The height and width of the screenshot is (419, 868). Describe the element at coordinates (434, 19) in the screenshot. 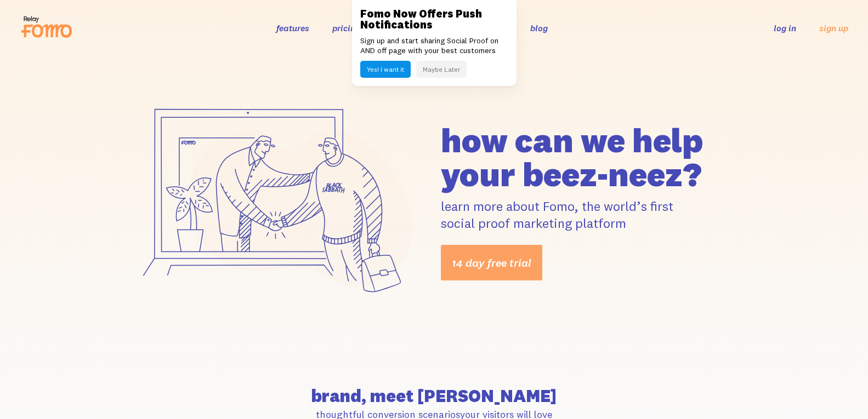

I see `h3: Fomo Now Offers Push Notifications` at that location.